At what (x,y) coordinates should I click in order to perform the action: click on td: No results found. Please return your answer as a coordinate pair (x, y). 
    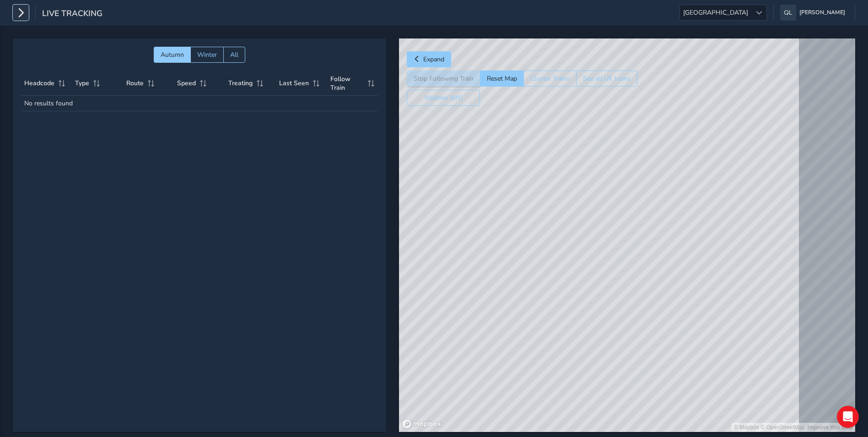
    Looking at the image, I should click on (200, 103).